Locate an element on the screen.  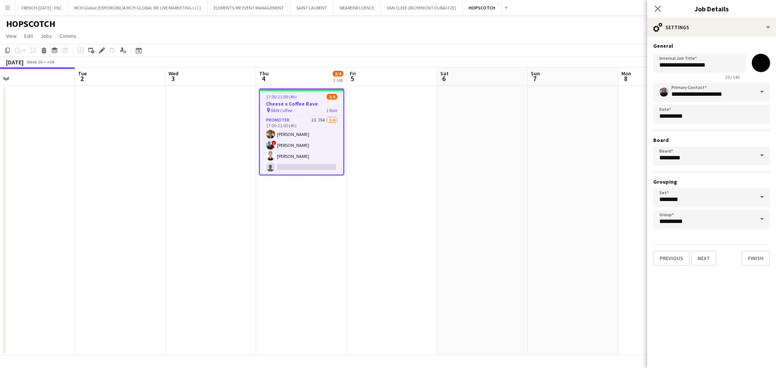
span: 3 is located at coordinates (173, 78).